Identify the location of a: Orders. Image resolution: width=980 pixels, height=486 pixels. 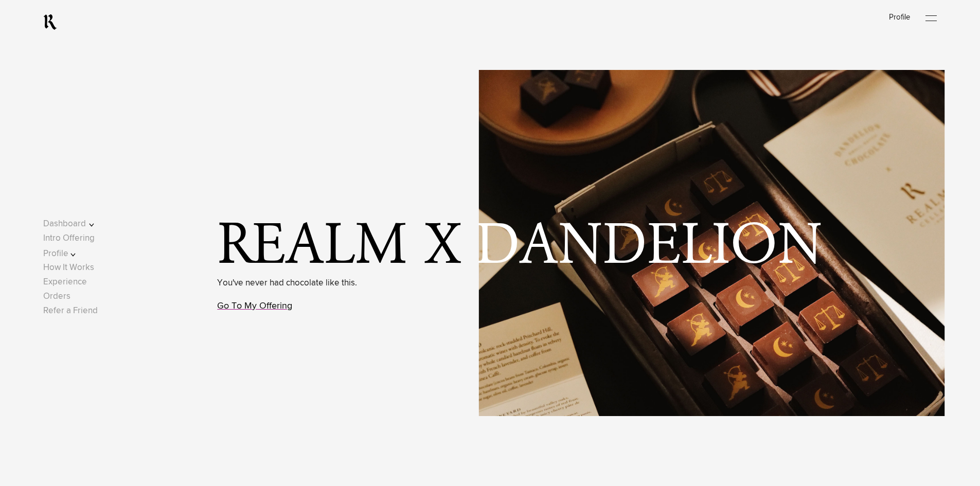
(56, 296).